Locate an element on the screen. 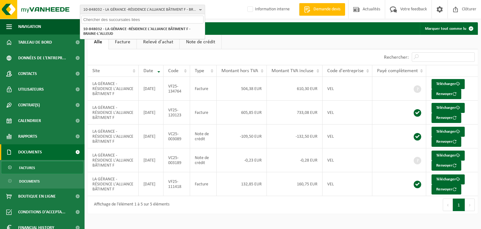  span: Site is located at coordinates (96, 71).